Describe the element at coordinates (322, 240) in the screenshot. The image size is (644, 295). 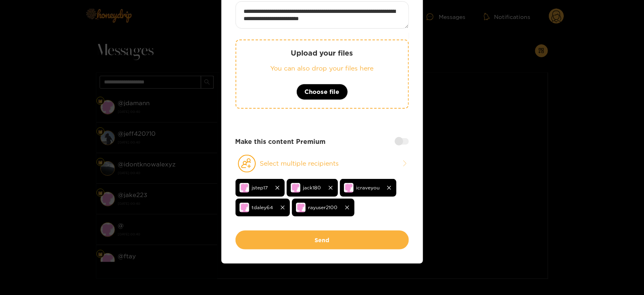
I see `button: Send` at that location.